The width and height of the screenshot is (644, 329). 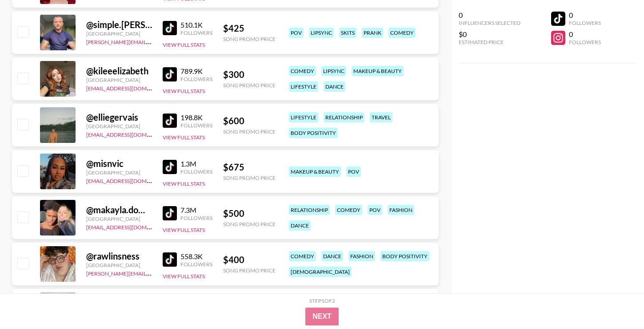 What do you see at coordinates (347, 32) in the screenshot?
I see `div: skits` at bounding box center [347, 32].